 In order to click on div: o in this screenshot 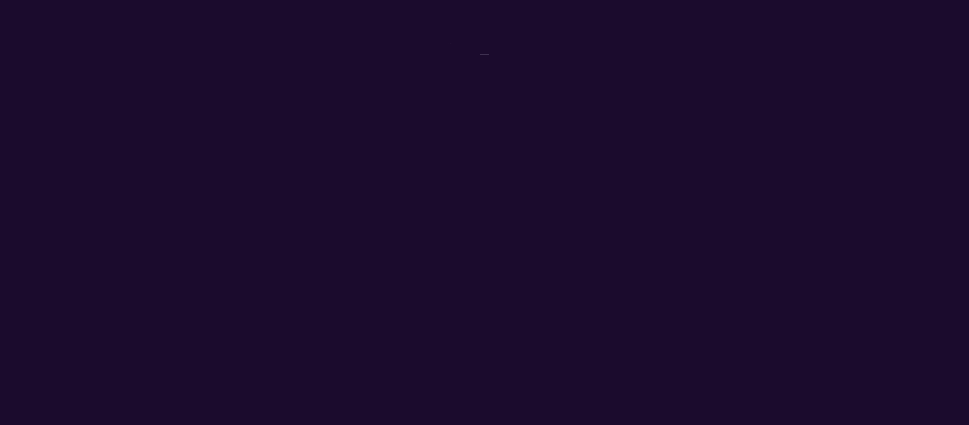, I will do `click(456, 50)`.